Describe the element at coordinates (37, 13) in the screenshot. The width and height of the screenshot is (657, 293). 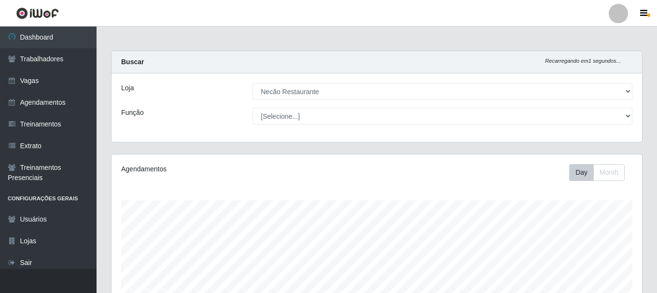
I see `img: CoreUI Logo` at that location.